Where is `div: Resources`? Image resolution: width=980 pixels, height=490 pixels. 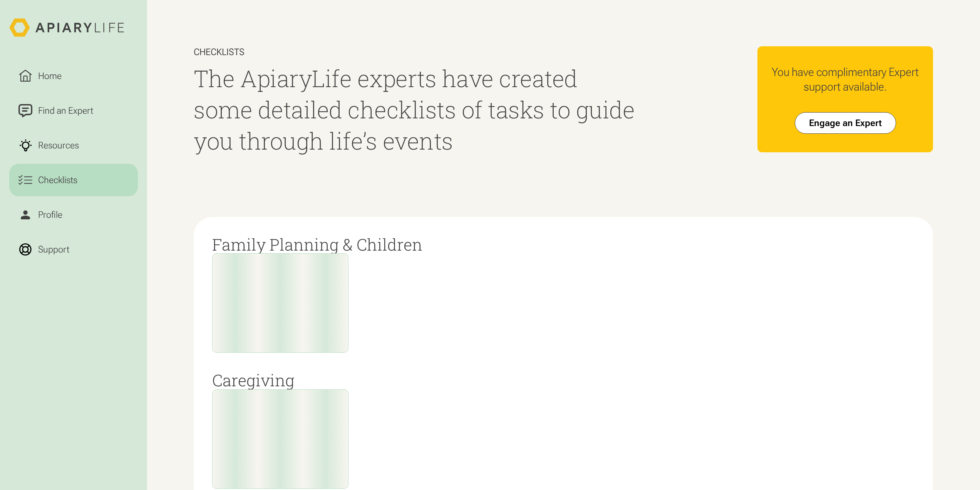
div: Resources is located at coordinates (58, 145).